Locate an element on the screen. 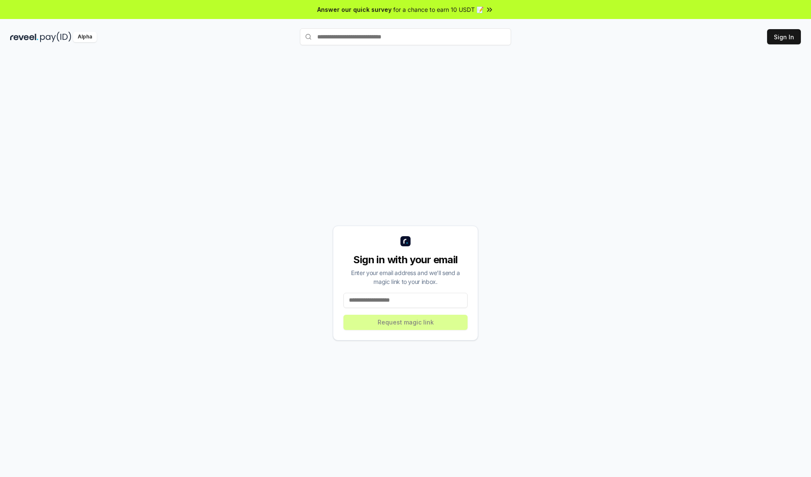 The height and width of the screenshot is (477, 811). img: reveel_dark is located at coordinates (24, 37).